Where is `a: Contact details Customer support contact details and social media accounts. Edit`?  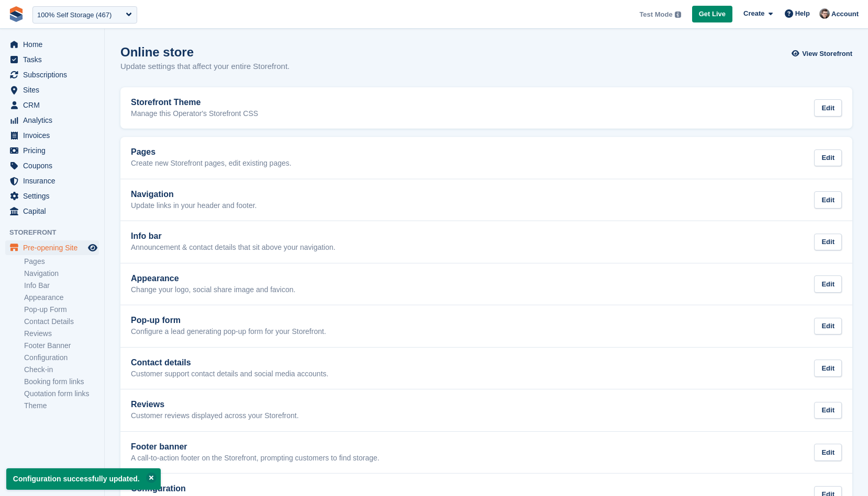 a: Contact details Customer support contact details and social media accounts. Edit is located at coordinates (486, 369).